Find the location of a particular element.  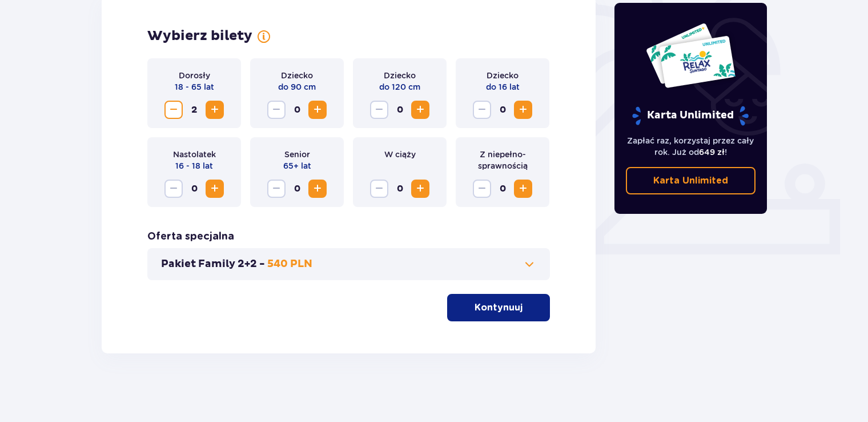

p: Kontynuuj is located at coordinates (499, 308).